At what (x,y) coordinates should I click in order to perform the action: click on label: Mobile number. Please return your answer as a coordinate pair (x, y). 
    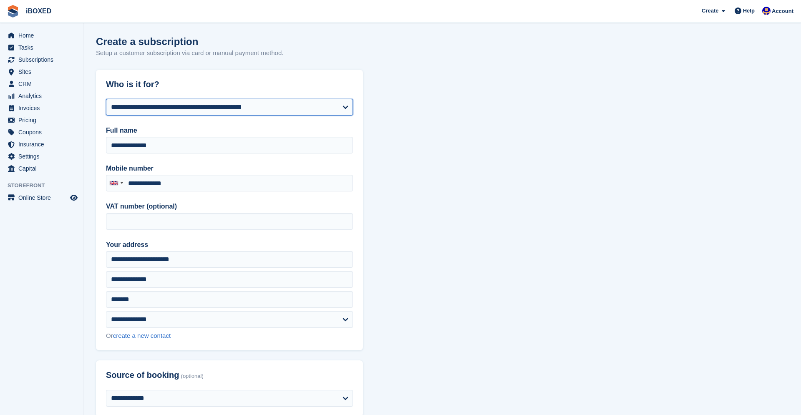
    Looking at the image, I should click on (229, 169).